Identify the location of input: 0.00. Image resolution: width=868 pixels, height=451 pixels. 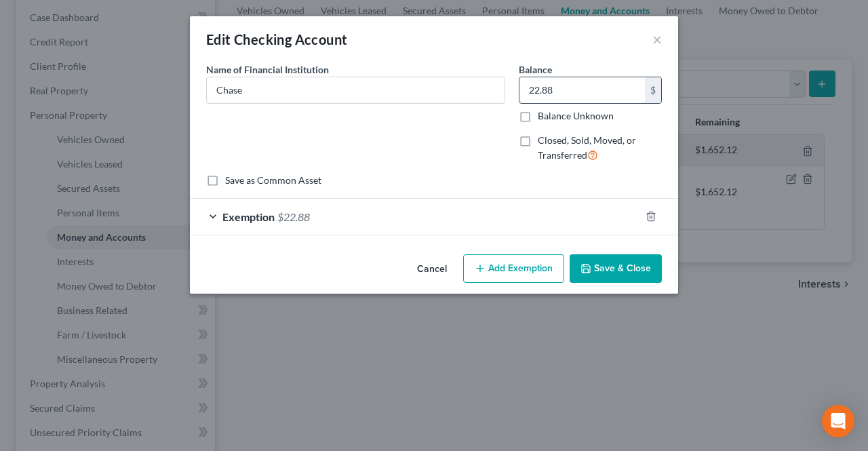
(582, 91).